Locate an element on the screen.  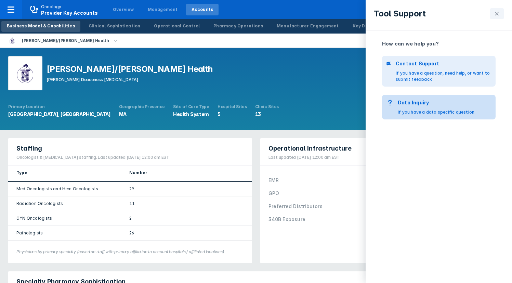
p: Contact Support is located at coordinates (443, 64).